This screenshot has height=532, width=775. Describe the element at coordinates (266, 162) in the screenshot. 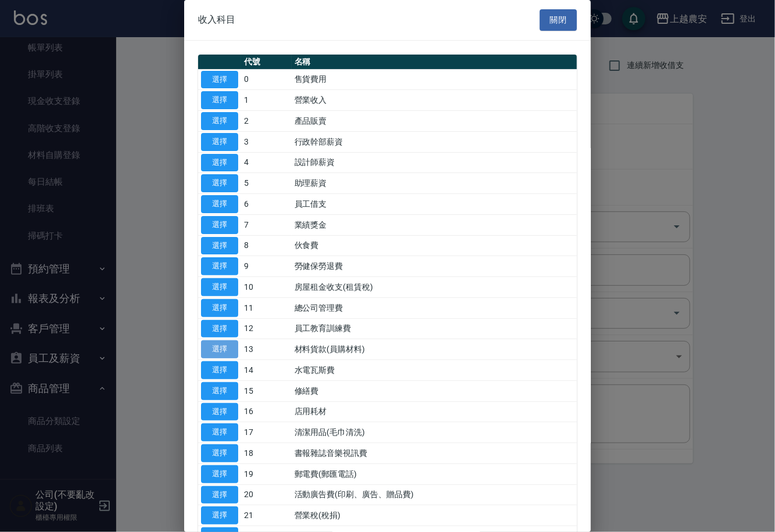

I see `td: 4` at that location.